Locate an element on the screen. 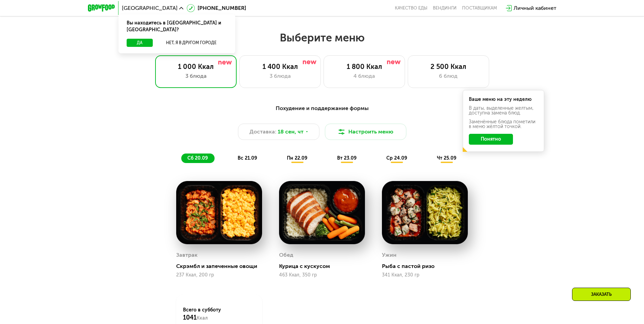  span: вс 21.09 is located at coordinates (247, 158).